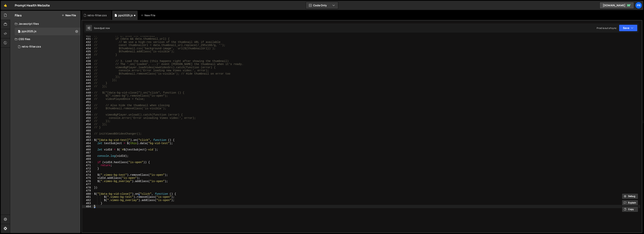 Image resolution: width=644 pixels, height=234 pixels. Describe the element at coordinates (638, 6) in the screenshot. I see `a: Pr` at that location.